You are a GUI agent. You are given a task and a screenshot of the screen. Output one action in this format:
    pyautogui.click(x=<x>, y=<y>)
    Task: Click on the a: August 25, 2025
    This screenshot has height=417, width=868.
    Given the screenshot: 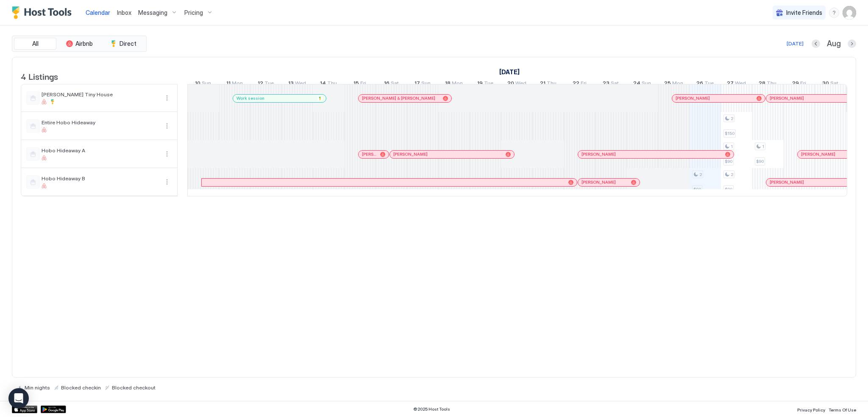 What is the action you would take?
    pyautogui.click(x=674, y=84)
    